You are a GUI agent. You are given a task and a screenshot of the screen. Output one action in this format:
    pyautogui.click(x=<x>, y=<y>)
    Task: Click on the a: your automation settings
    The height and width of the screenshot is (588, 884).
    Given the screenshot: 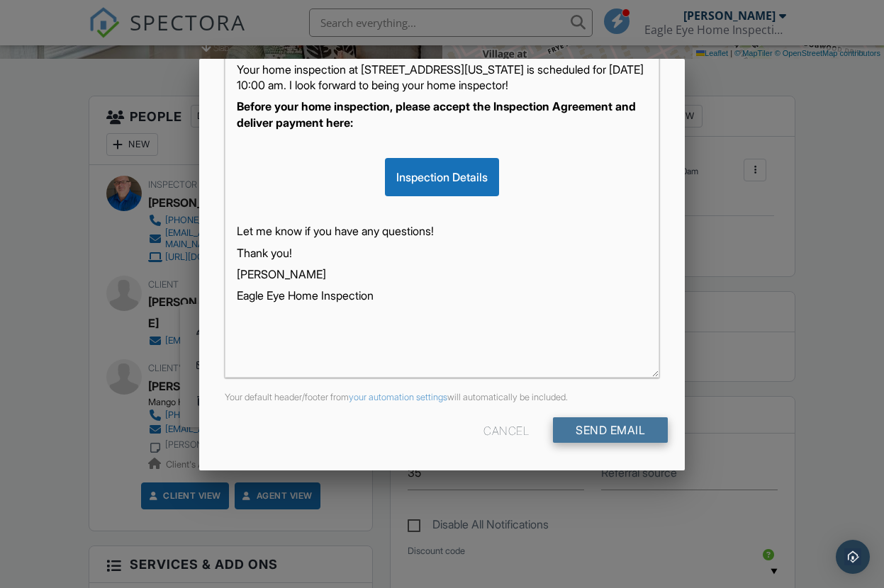 What is the action you would take?
    pyautogui.click(x=398, y=397)
    